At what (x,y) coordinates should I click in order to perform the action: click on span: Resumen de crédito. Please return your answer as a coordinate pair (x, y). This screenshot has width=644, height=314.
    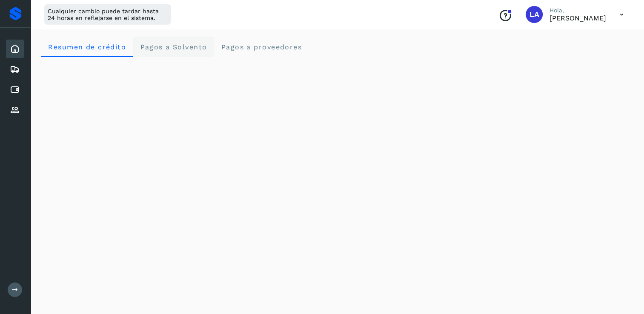
    Looking at the image, I should click on (87, 47).